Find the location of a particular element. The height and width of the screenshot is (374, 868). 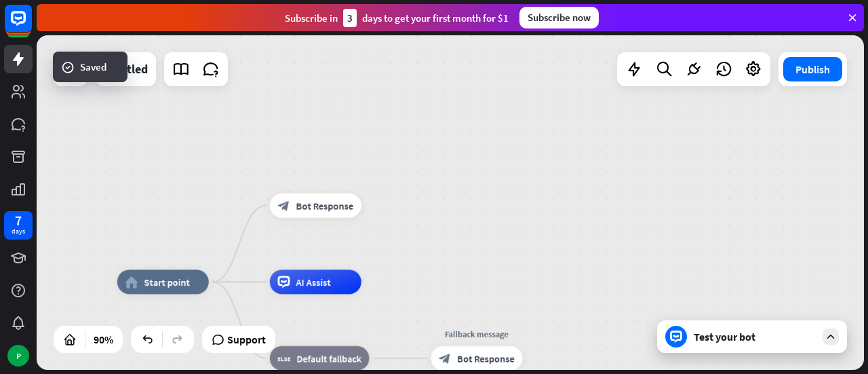

div: Subscribe now is located at coordinates (559, 18).